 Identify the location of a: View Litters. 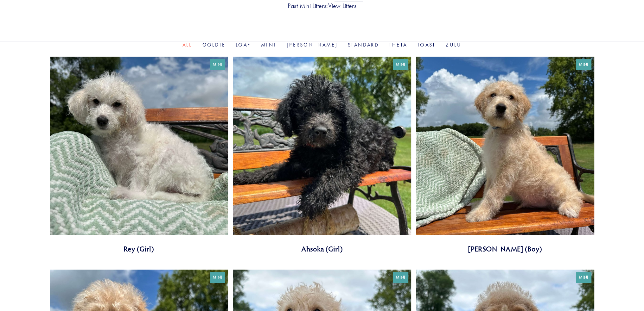
(342, 6).